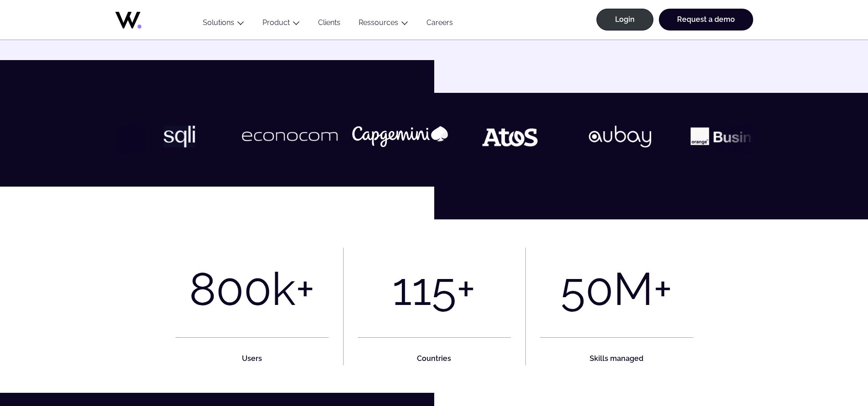 This screenshot has height=406, width=868. What do you see at coordinates (281, 24) in the screenshot?
I see `button: Product` at bounding box center [281, 24].